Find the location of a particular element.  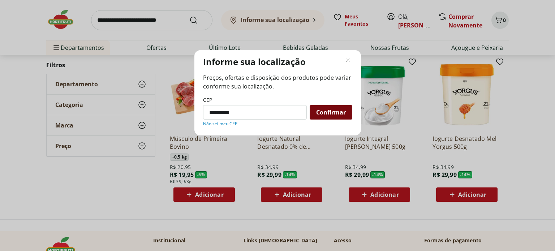

span: Confirmar is located at coordinates (331, 112).